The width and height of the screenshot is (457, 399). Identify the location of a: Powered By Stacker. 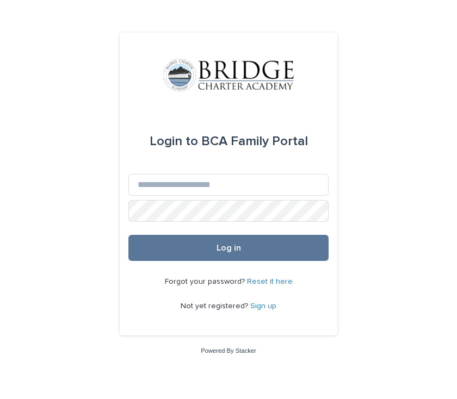
(228, 351).